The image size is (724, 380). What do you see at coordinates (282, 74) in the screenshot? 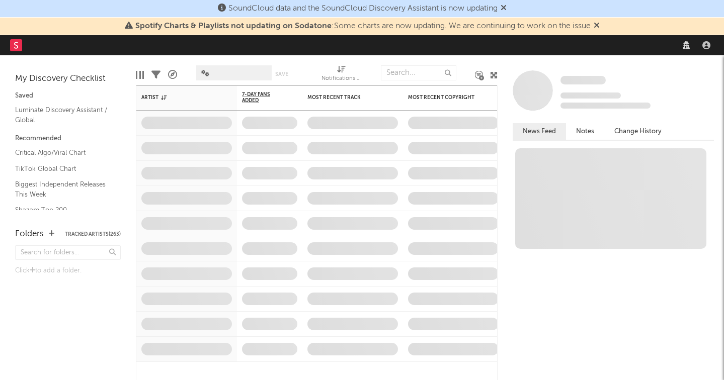
I see `button: Save` at bounding box center [282, 74].